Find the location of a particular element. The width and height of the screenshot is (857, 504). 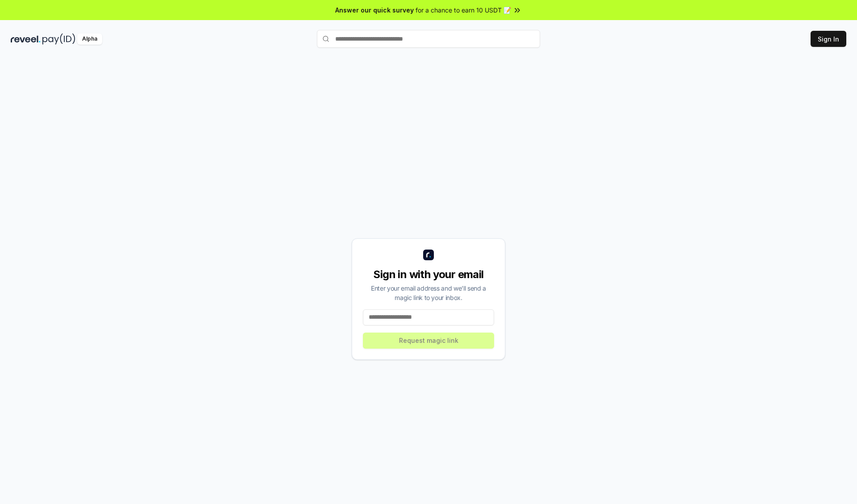

span: for a chance to earn 10 USDT 📝 is located at coordinates (463, 10).